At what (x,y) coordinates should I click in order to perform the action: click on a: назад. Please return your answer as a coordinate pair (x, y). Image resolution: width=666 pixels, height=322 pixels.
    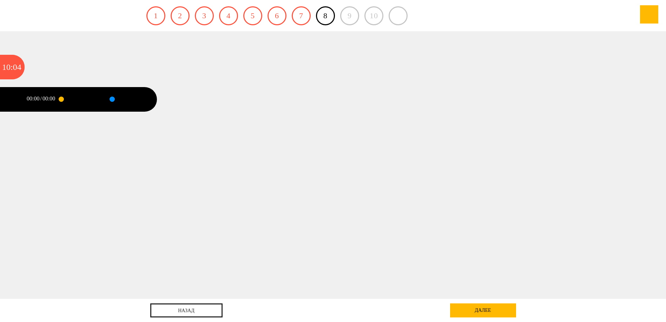
    Looking at the image, I should click on (186, 310).